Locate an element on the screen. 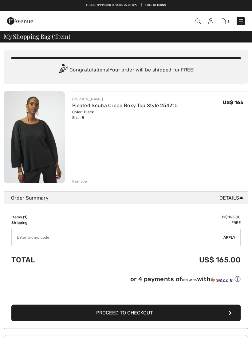 Image resolution: width=252 pixels, height=340 pixels. span: Apply is located at coordinates (230, 237).